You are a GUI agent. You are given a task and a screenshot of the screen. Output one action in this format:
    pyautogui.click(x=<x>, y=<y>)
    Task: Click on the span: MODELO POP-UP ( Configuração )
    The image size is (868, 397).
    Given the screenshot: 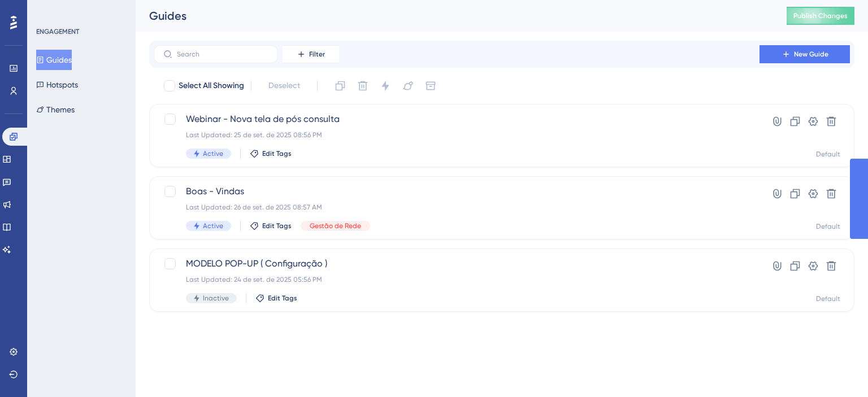 What is the action you would take?
    pyautogui.click(x=457, y=263)
    